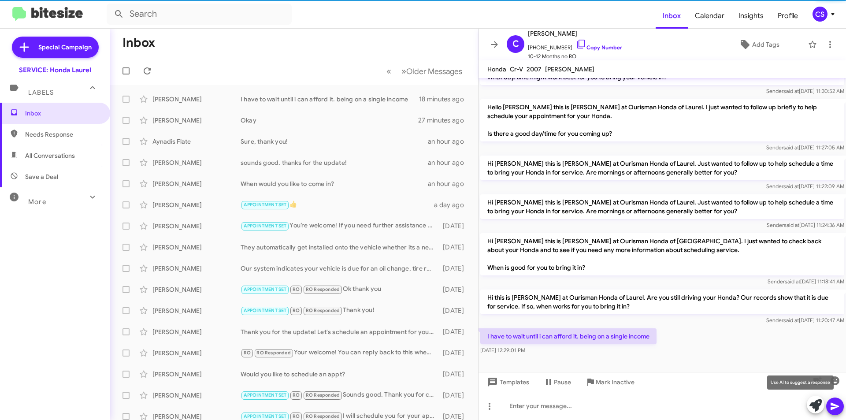 This screenshot has width=846, height=420. I want to click on span: Pause, so click(562, 382).